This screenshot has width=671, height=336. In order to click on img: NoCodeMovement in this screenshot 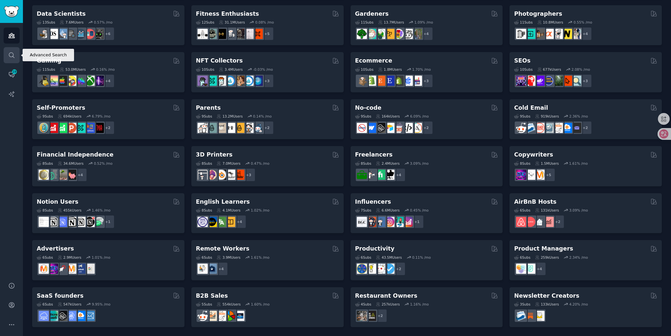, I will do `click(408, 128)`.